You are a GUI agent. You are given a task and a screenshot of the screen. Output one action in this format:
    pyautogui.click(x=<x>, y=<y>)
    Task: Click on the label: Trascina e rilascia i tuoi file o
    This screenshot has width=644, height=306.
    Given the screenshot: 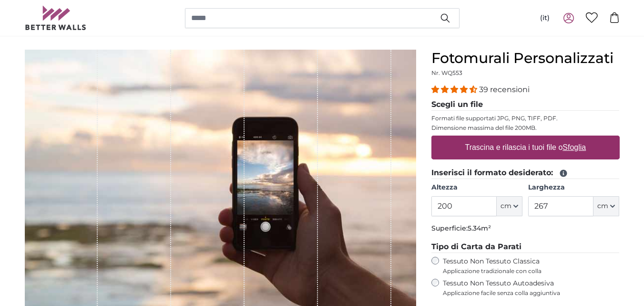 What is the action you would take?
    pyautogui.click(x=525, y=147)
    